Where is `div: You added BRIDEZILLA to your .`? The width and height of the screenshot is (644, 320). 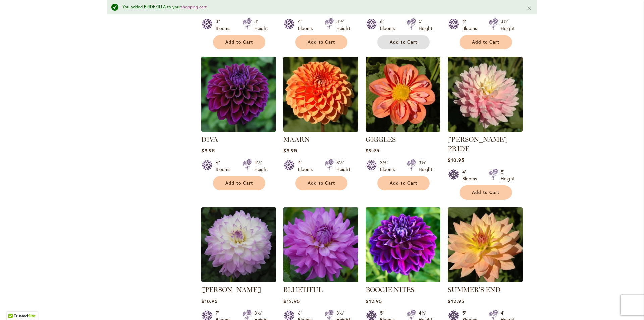
div: You added BRIDEZILLA to your . is located at coordinates (319, 7).